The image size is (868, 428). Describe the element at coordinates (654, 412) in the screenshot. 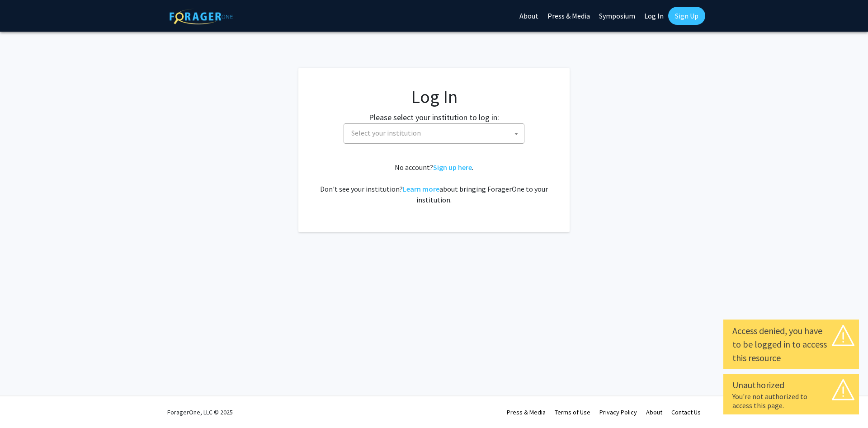

I see `a: About` at that location.